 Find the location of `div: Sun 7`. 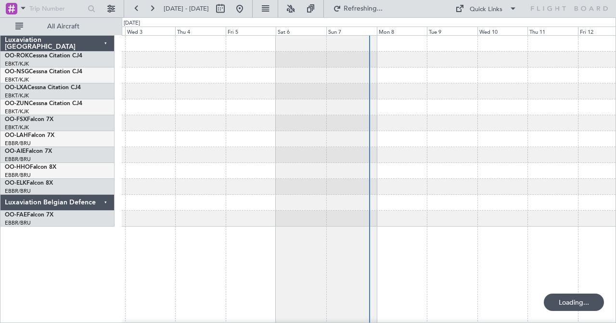

div: Sun 7 is located at coordinates (352, 31).